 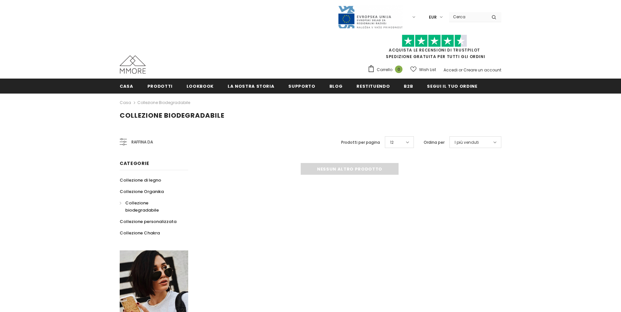 I want to click on input: Search Site, so click(x=468, y=17).